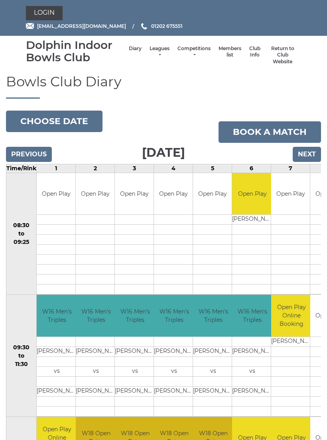 The image size is (327, 440). What do you see at coordinates (282, 55) in the screenshot?
I see `a: Return to Club Website` at bounding box center [282, 55].